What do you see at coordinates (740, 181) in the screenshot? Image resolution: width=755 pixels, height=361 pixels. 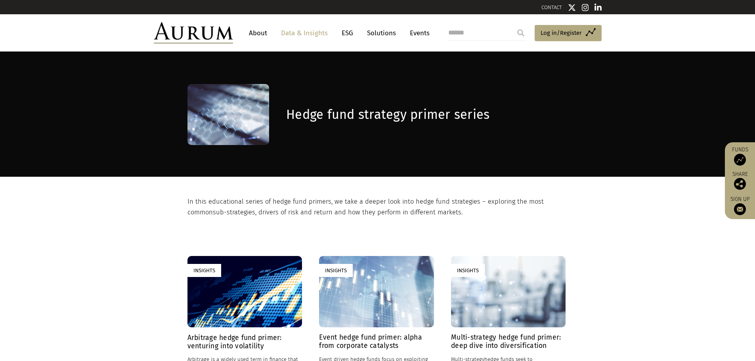 I see `div: Share` at bounding box center [740, 181].